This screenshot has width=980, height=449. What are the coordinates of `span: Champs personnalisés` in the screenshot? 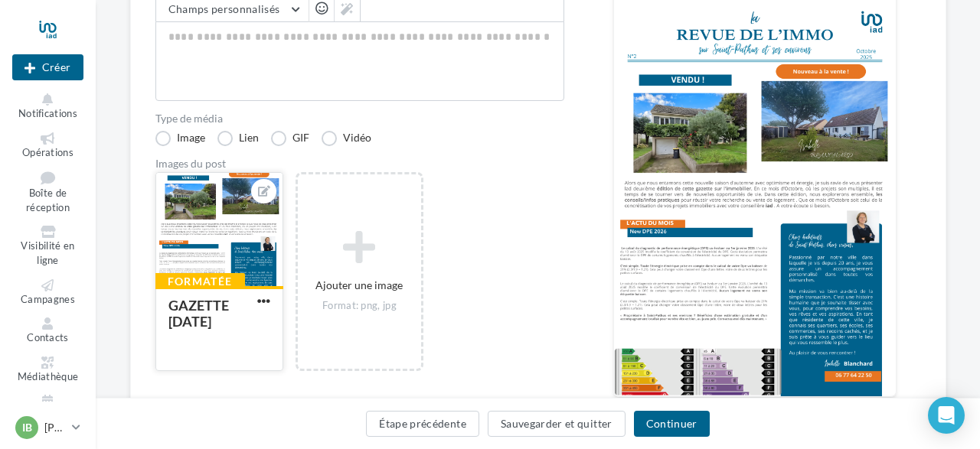 It's located at (224, 9).